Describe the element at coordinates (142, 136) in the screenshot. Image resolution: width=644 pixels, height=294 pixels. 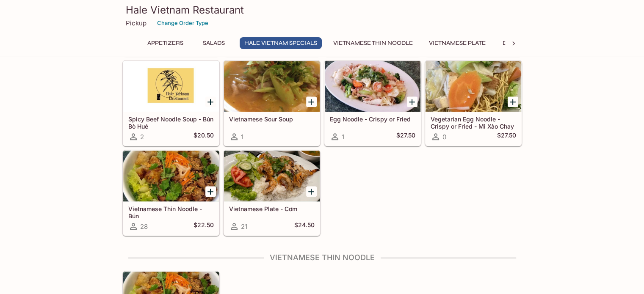
I see `span: 2` at that location.